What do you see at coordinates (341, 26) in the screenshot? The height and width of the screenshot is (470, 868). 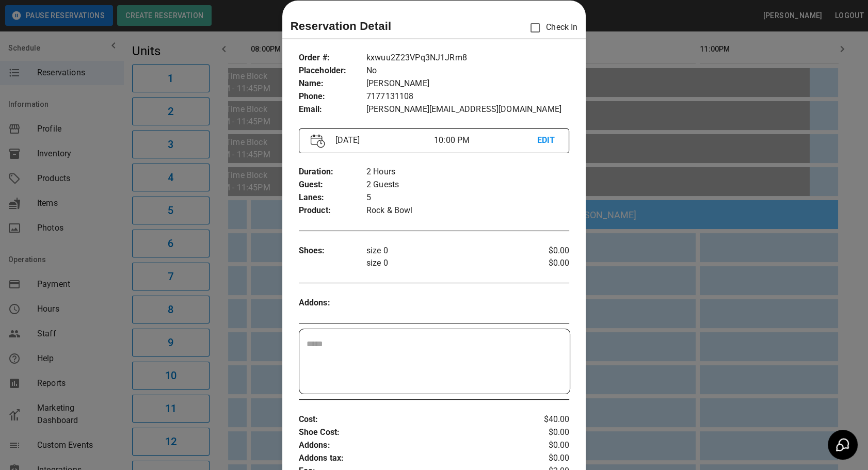 I see `p: Reservation Detail` at bounding box center [341, 26].